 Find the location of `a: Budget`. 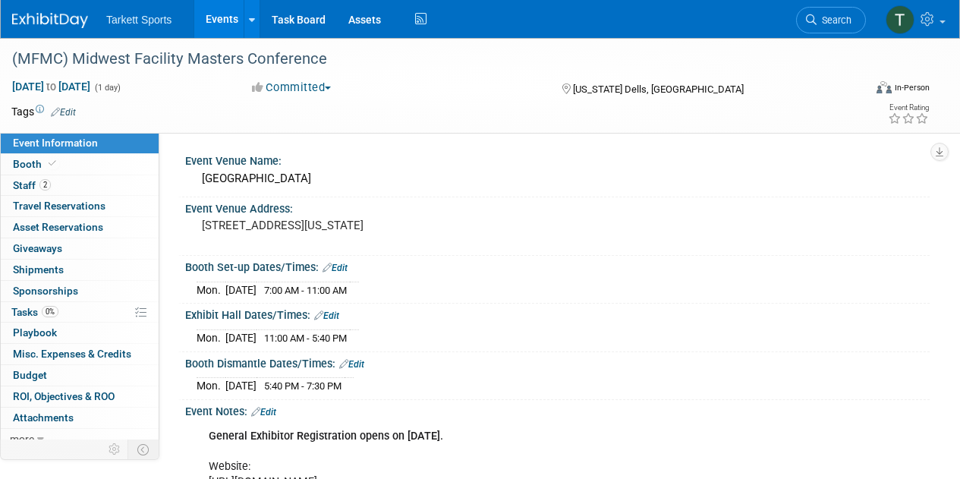

a: Budget is located at coordinates (80, 375).